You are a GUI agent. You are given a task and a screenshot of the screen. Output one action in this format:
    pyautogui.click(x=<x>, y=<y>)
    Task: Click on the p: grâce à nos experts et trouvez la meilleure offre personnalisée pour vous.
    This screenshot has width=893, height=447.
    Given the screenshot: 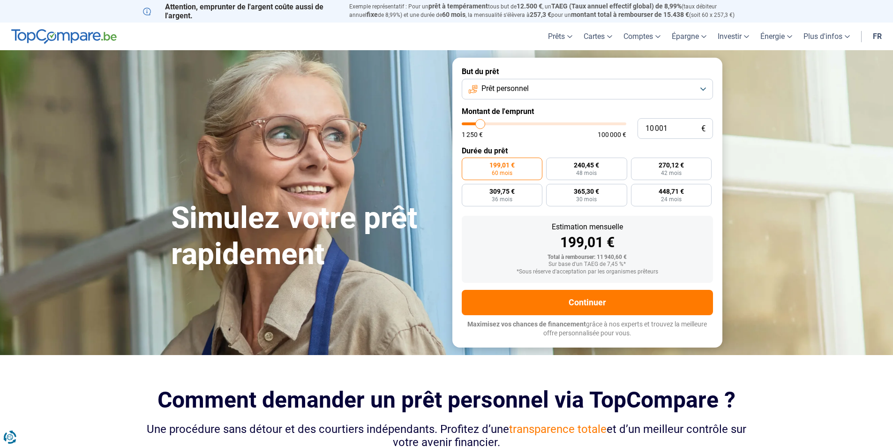 What is the action you would take?
    pyautogui.click(x=587, y=329)
    